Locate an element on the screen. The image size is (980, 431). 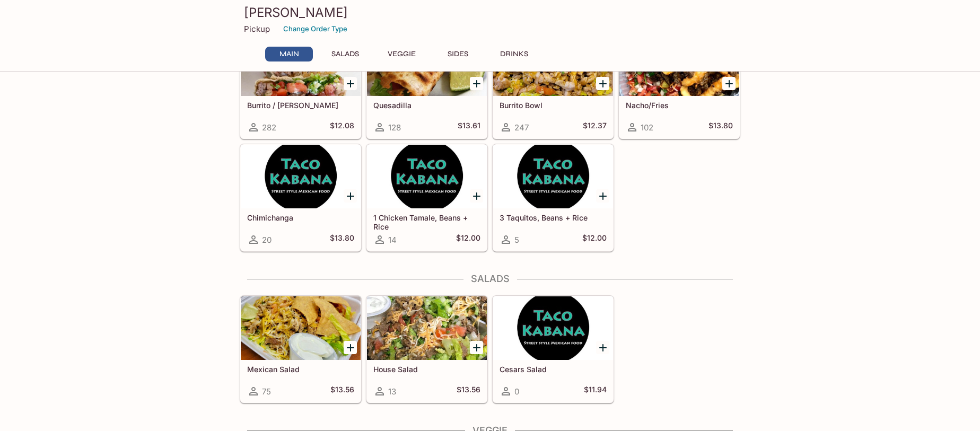
a: Cesars Salad0$11.94 is located at coordinates (553, 349).